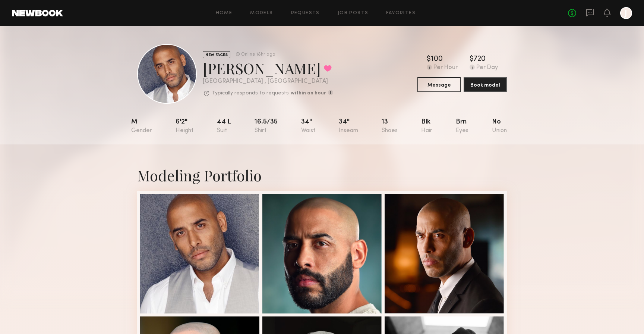 The height and width of the screenshot is (334, 644). I want to click on div: 6'2", so click(184, 126).